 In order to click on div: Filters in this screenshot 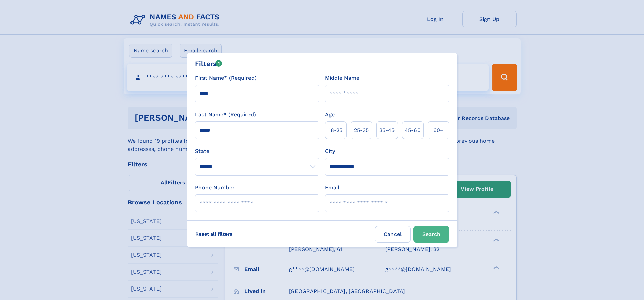, I will do `click(208, 64)`.